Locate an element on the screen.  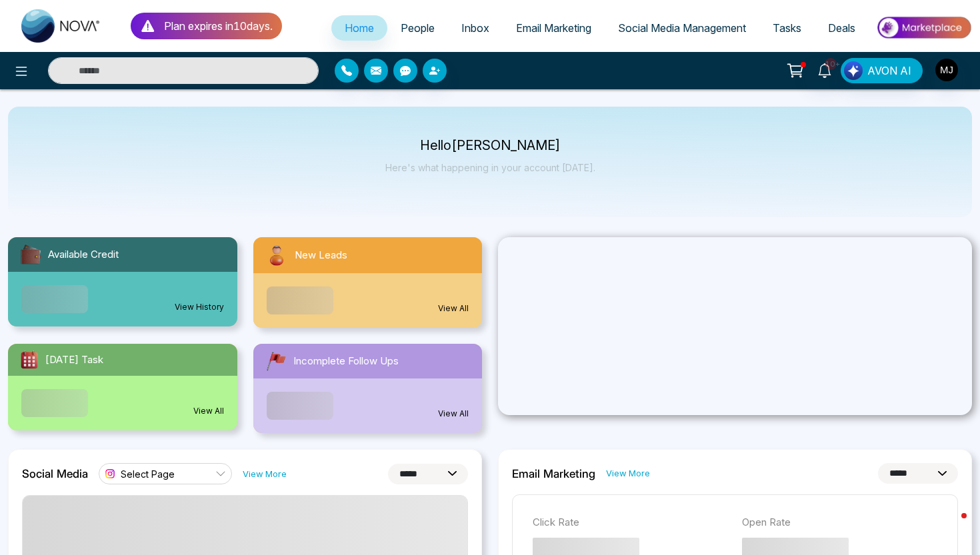
img: todayTask.svg is located at coordinates (29, 360).